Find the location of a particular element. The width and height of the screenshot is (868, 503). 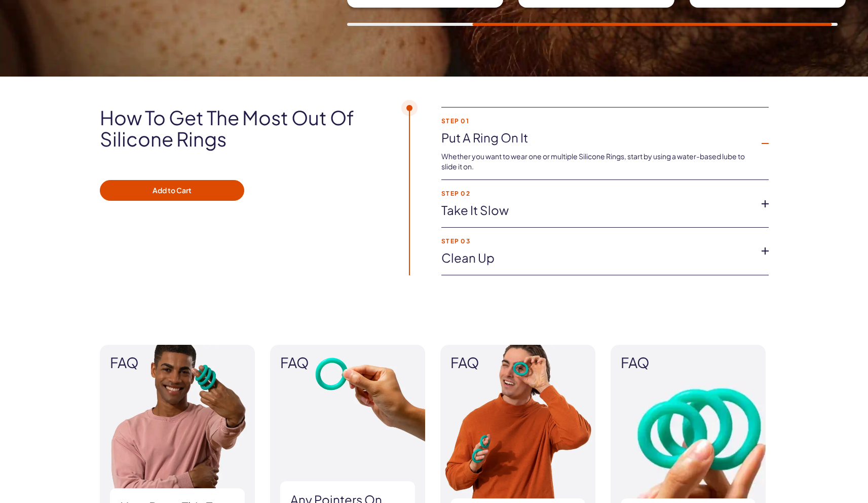

h2: How to get the most out of silicone rings is located at coordinates (240, 128).